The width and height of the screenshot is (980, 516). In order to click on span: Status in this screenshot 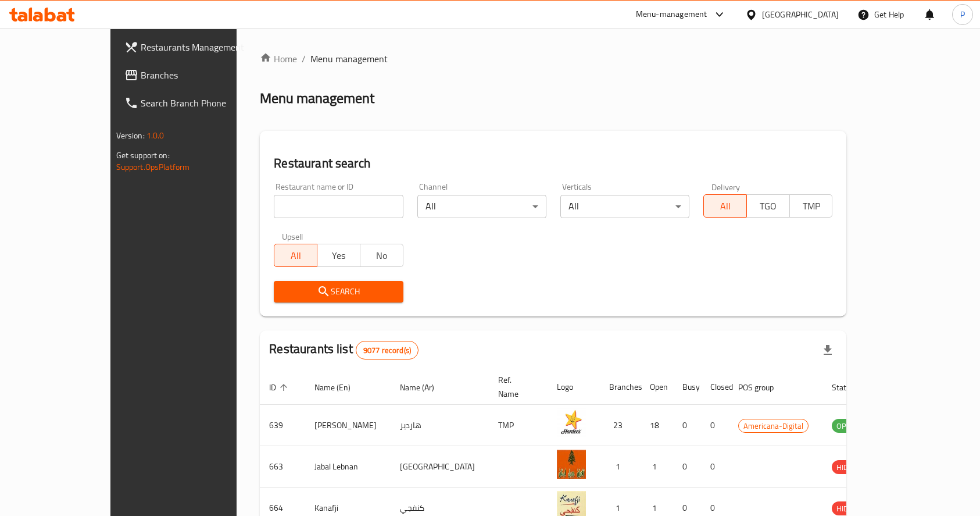, I will do `click(850, 387)`.